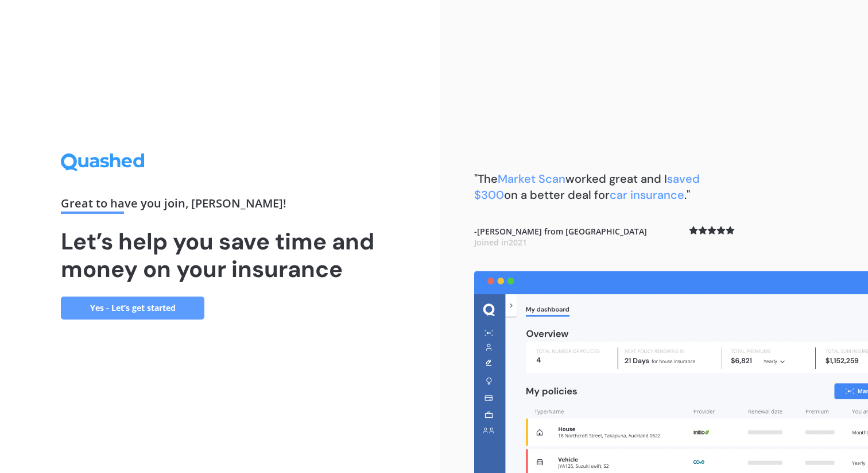 The height and width of the screenshot is (473, 868). I want to click on span: Market Scan, so click(531, 179).